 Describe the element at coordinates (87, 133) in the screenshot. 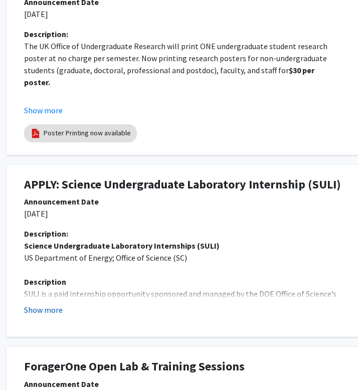

I see `a: Poster Printing now available` at that location.